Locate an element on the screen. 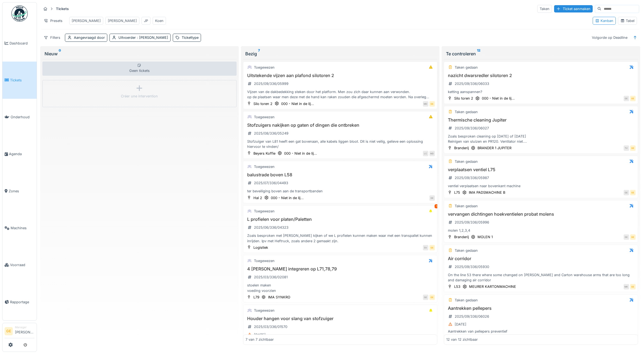 The height and width of the screenshot is (354, 644). div: 2025/06/336/04323 is located at coordinates (271, 227).